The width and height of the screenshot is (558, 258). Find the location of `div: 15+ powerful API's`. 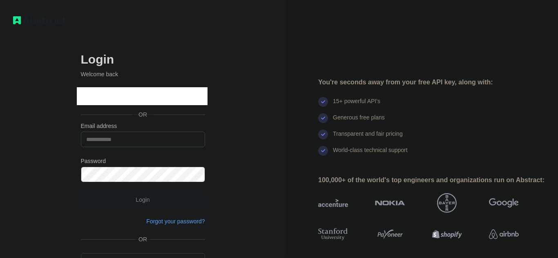

div: 15+ powerful API's is located at coordinates (356, 105).